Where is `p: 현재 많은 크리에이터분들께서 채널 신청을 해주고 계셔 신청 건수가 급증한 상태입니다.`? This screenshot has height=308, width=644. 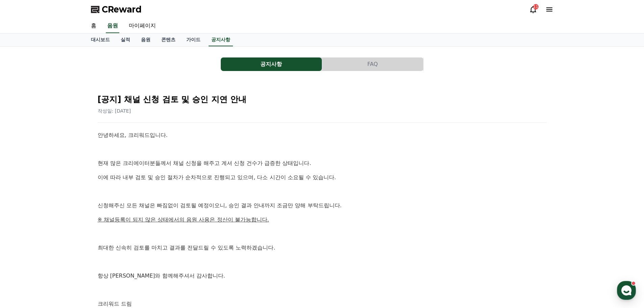
p: 현재 많은 크리에이터분들께서 채널 신청을 해주고 계셔 신청 건수가 급증한 상태입니다. is located at coordinates (322, 163).